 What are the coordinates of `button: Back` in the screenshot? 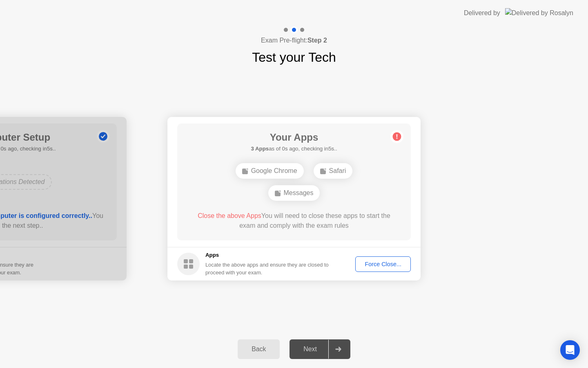 It's located at (258, 349).